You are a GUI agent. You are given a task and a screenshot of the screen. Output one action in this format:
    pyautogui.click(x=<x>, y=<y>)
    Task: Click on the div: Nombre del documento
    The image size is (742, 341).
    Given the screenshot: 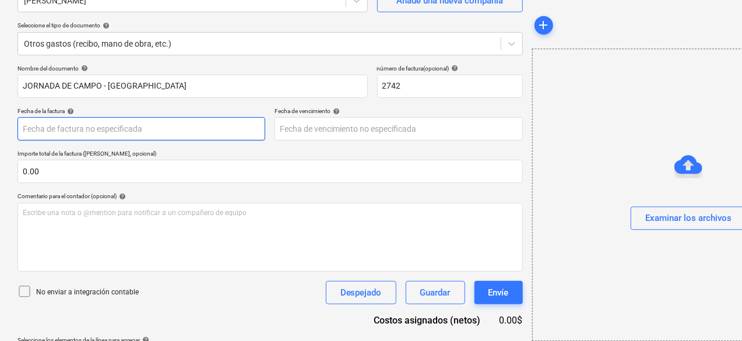 What is the action you would take?
    pyautogui.click(x=192, y=68)
    